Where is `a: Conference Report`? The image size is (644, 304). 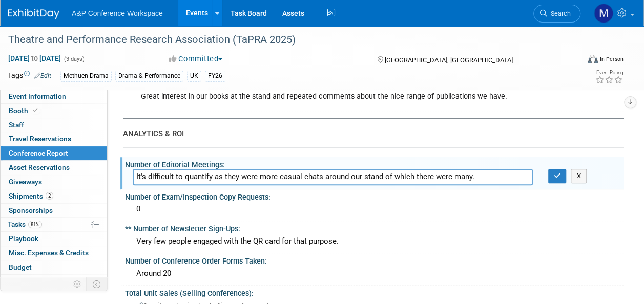
a: Conference Report is located at coordinates (54, 153).